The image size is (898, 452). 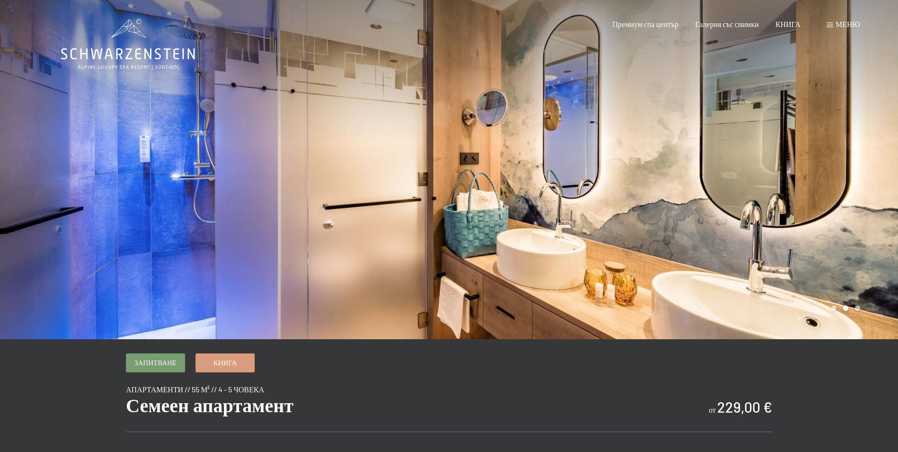 What do you see at coordinates (848, 24) in the screenshot?
I see `span: Меню` at bounding box center [848, 24].